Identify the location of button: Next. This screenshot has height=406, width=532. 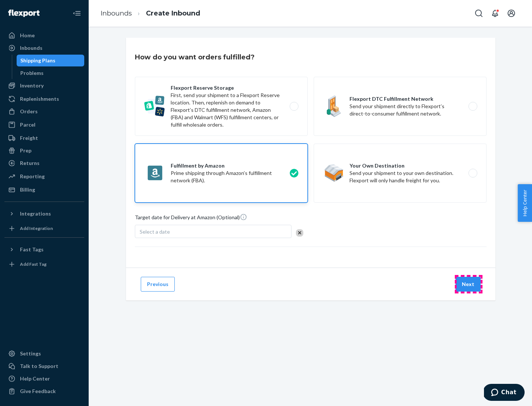
(468, 284).